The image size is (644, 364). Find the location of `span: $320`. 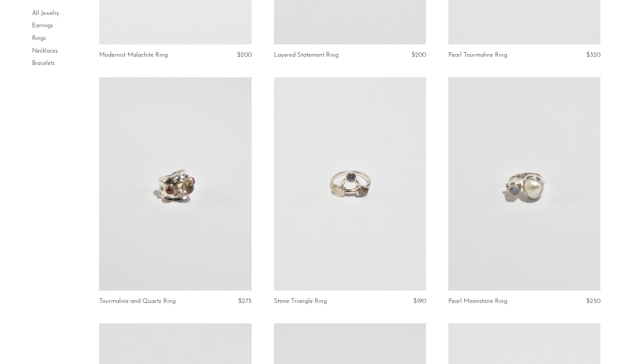

span: $320 is located at coordinates (593, 55).